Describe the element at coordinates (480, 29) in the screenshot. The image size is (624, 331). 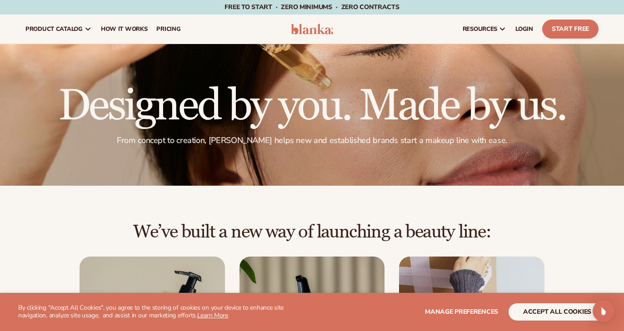
I see `span: resources` at that location.